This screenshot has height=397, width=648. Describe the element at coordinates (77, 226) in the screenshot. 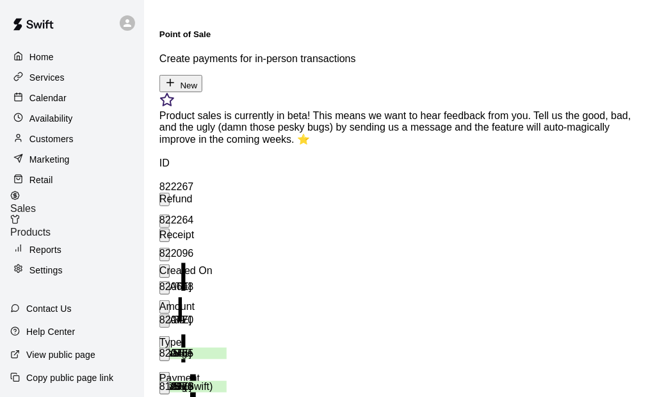

I see `div: Products` at that location.